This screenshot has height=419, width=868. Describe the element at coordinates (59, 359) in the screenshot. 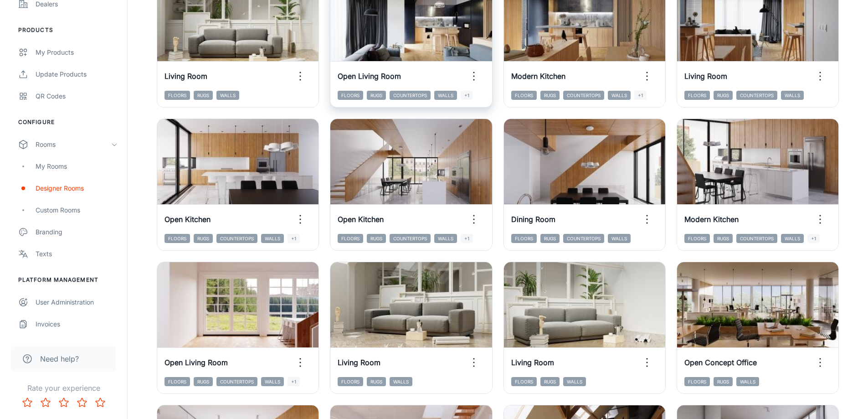

I see `span: Need help?` at that location.